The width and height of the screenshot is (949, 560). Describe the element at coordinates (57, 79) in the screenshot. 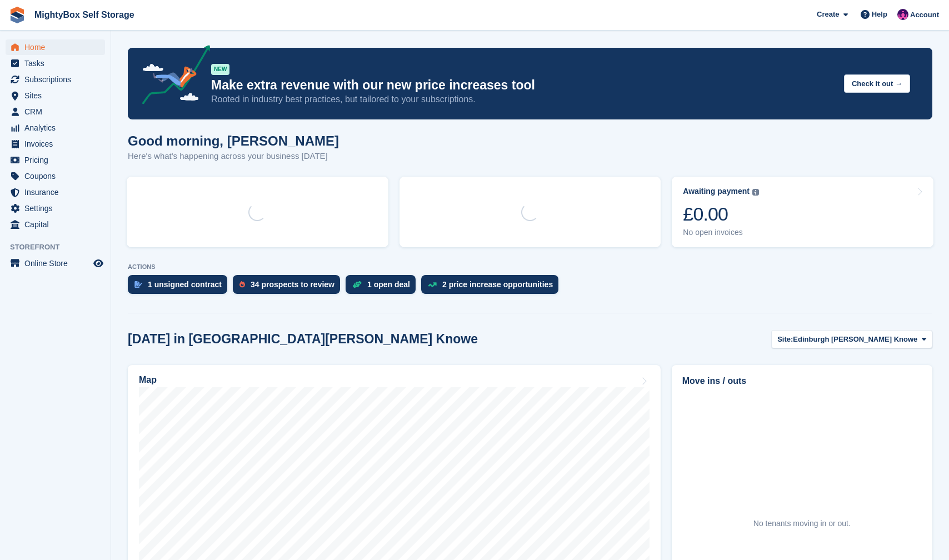

I see `span: Subscriptions` at that location.